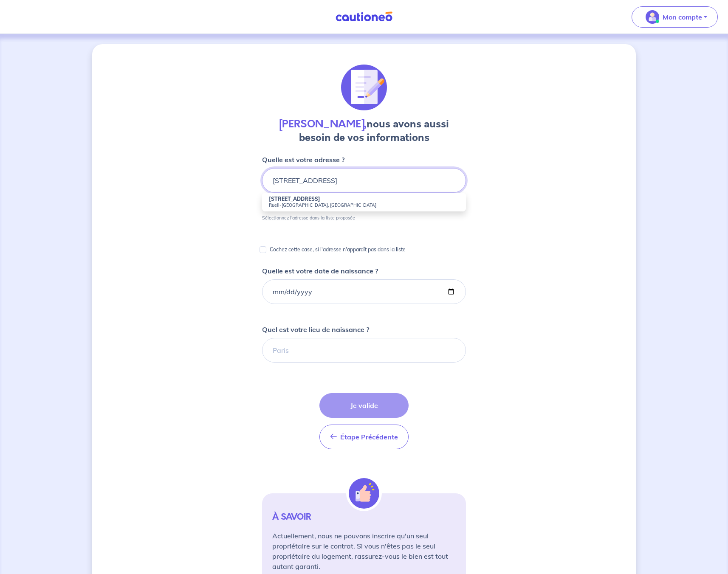  What do you see at coordinates (369, 437) in the screenshot?
I see `span: Étape Précédente` at bounding box center [369, 437].